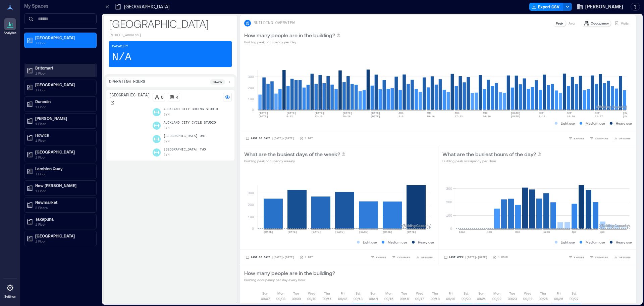  What do you see at coordinates (358, 293) in the screenshot?
I see `p: Sat` at bounding box center [358, 293].